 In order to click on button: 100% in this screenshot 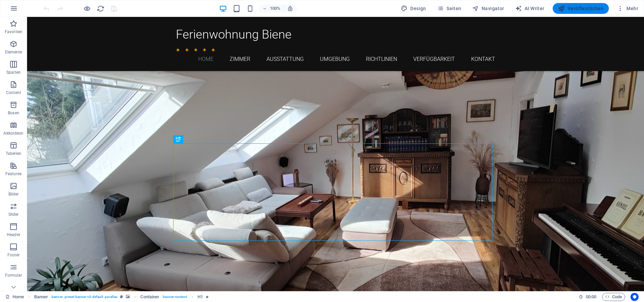, I will do `click(271, 8)`.